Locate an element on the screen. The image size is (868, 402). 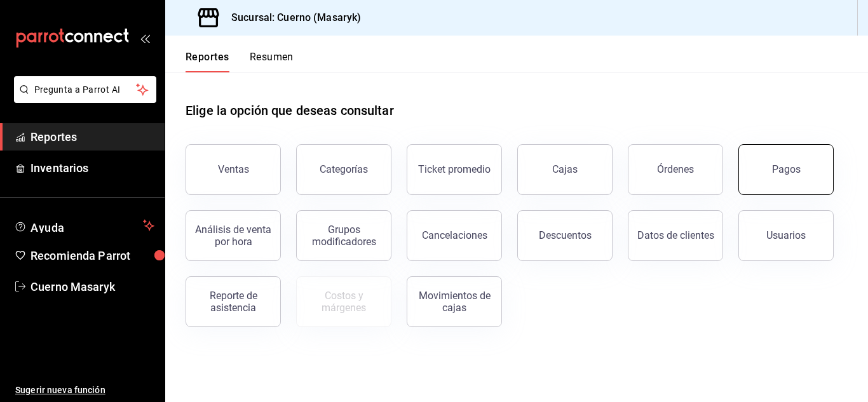
div: Análisis de venta por hora is located at coordinates (233, 236).